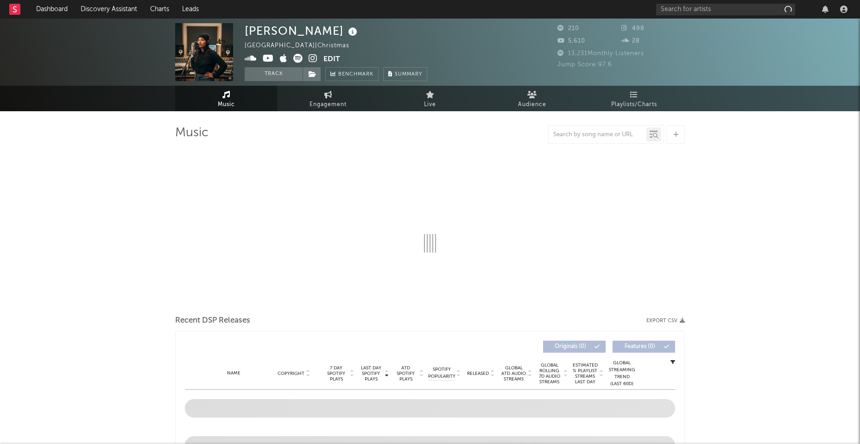 The image size is (860, 444). What do you see at coordinates (442, 373) in the screenshot?
I see `span: Spotify Popularity` at bounding box center [442, 373].